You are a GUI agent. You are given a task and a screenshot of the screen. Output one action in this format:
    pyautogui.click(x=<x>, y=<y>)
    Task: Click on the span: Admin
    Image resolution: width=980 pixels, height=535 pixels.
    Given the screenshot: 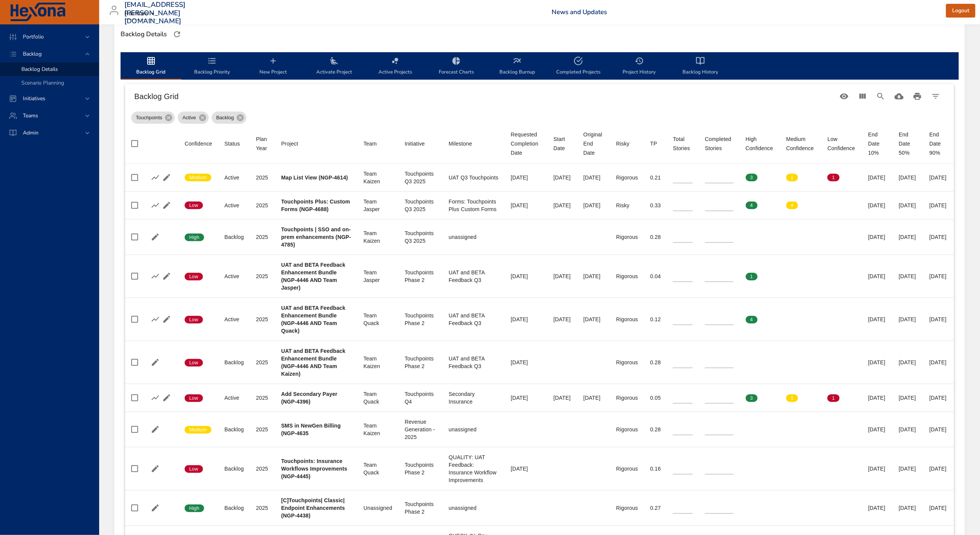 What is the action you would take?
    pyautogui.click(x=31, y=132)
    